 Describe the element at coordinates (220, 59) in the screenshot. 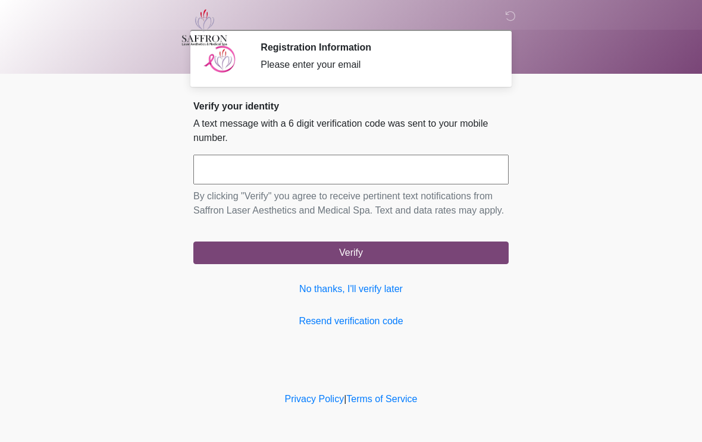

I see `img: Agent Avatar` at that location.